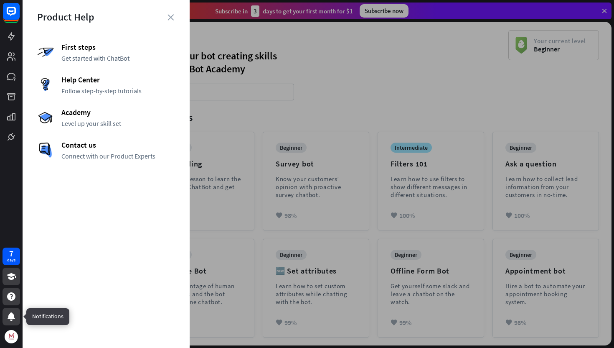  I want to click on a: 7 days, so click(11, 256).